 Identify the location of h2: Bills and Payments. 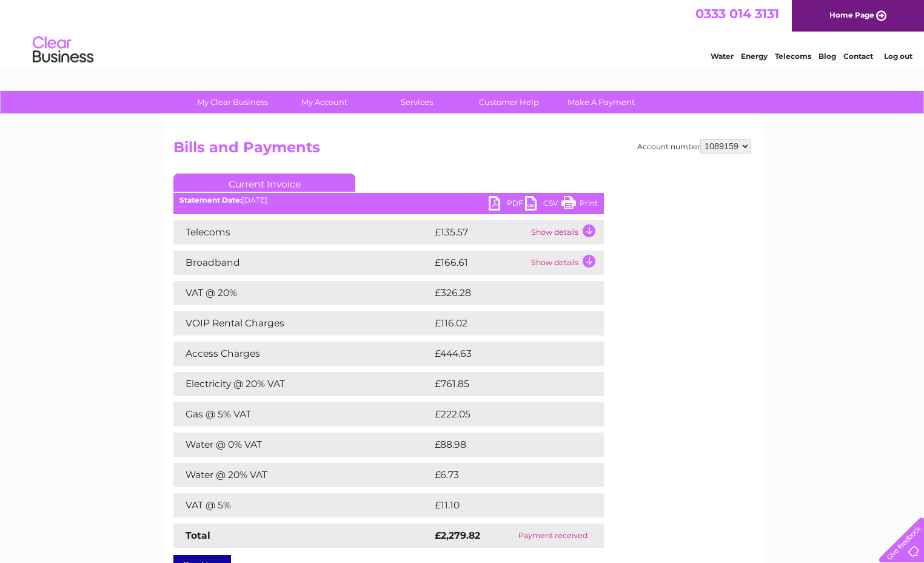
(462, 150).